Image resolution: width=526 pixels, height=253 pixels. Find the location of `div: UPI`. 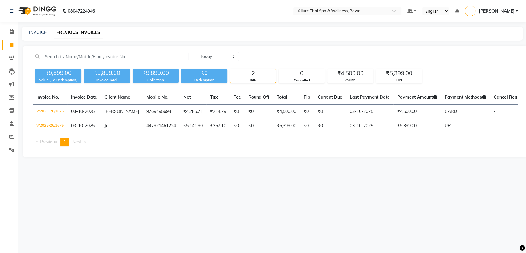

div: UPI is located at coordinates (399, 80).